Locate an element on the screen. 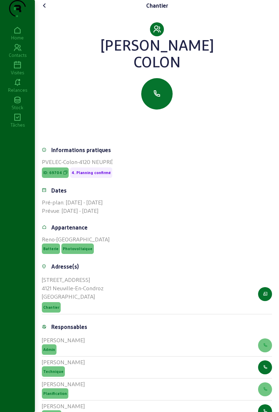 This screenshot has height=412, width=279. div: Dates is located at coordinates (59, 191).